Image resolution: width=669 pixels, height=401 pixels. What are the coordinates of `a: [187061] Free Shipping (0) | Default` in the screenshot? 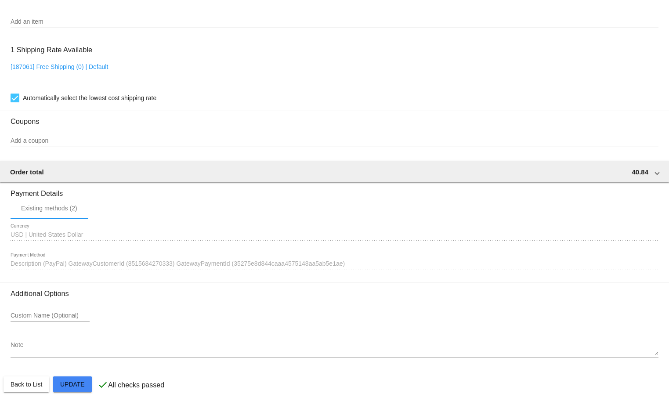 It's located at (59, 67).